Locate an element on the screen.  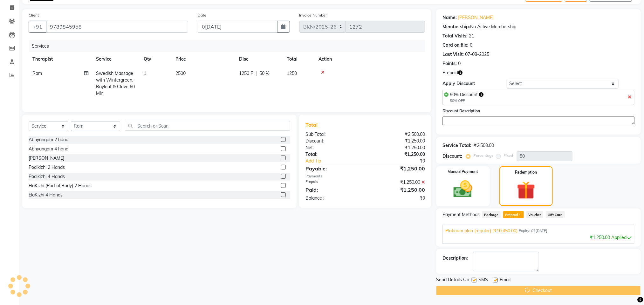
span: Platinum plan (regular) (₹10,450.00) is located at coordinates (481, 230).